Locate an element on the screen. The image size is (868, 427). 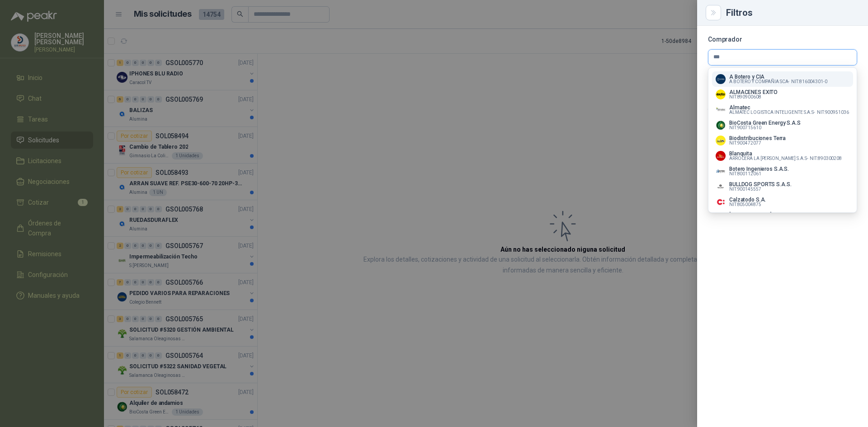
p: BULLDOG SPORTS S.A.S. is located at coordinates (760, 185).